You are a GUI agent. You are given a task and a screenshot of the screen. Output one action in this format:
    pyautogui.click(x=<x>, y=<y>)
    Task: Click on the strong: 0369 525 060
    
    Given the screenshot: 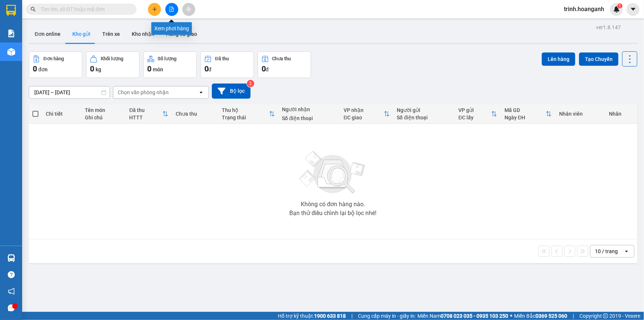 What is the action you would take?
    pyautogui.click(x=552, y=316)
    